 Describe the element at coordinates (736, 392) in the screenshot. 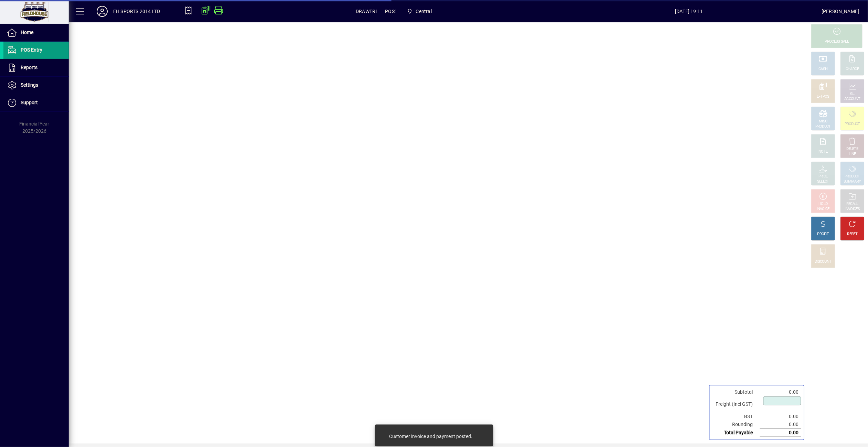

I see `td: Subtotal` at that location.